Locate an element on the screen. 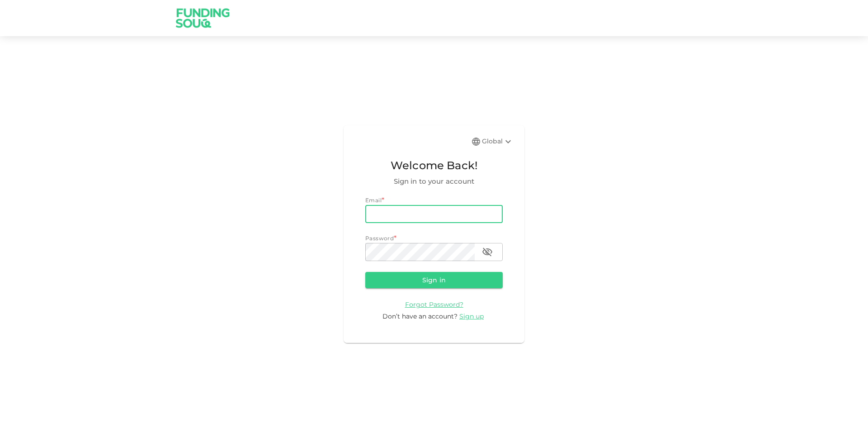 This screenshot has width=868, height=433. div: email is located at coordinates (434, 214).